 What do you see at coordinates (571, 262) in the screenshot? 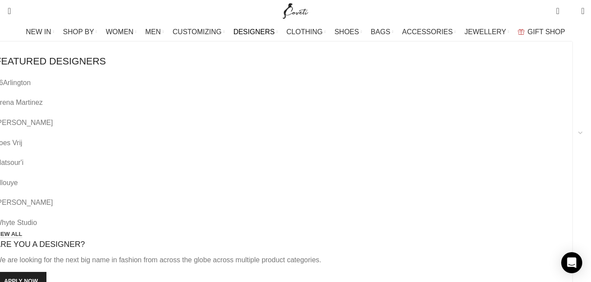
I see `div: Open Intercom Messenger` at bounding box center [571, 262].